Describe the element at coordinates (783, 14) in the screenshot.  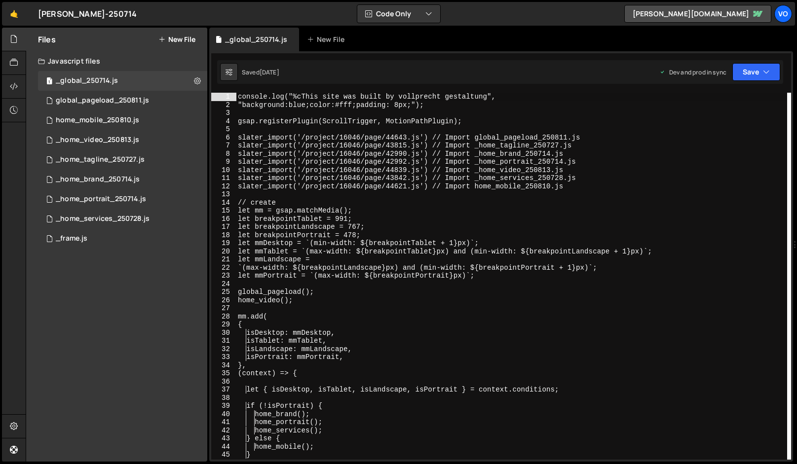
I see `a: vo` at that location.